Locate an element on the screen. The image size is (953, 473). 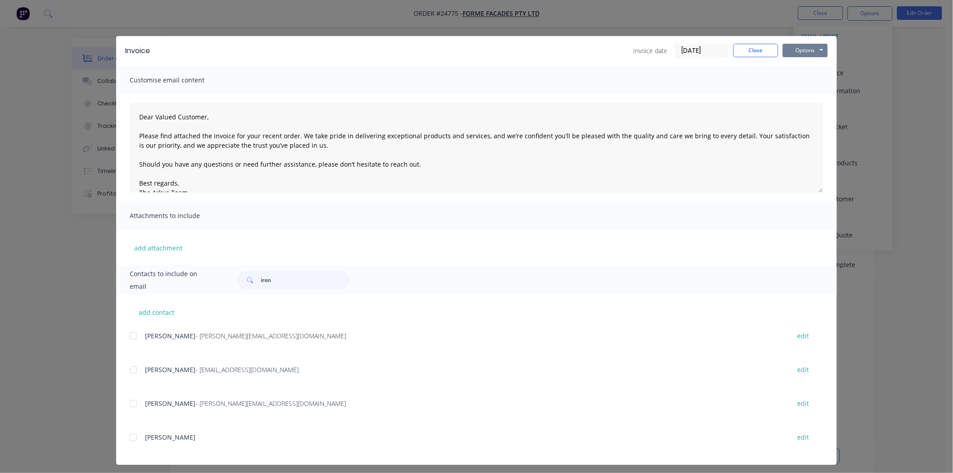
input: Search... is located at coordinates (305, 280).